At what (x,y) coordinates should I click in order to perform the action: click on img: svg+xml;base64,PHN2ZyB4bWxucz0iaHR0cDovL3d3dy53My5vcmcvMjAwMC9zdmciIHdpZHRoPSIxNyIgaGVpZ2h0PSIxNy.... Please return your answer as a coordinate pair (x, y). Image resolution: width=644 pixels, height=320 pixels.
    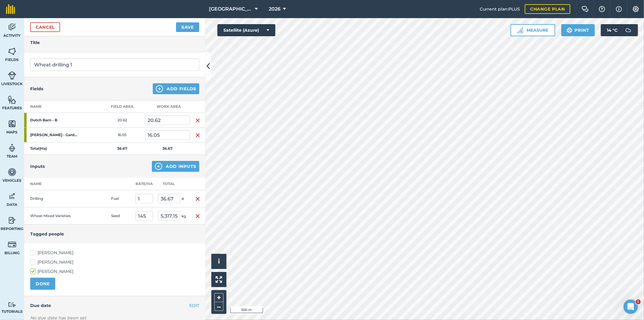
    Looking at the image, I should click on (619, 9).